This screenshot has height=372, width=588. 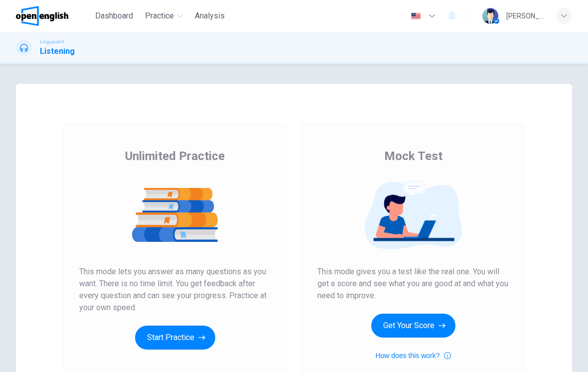 I want to click on a: Dashboard, so click(x=114, y=16).